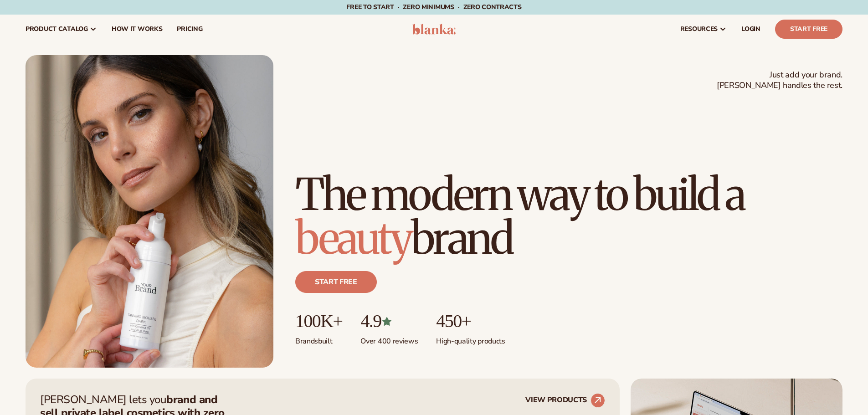 This screenshot has width=868, height=415. What do you see at coordinates (137, 29) in the screenshot?
I see `a: How It Works` at bounding box center [137, 29].